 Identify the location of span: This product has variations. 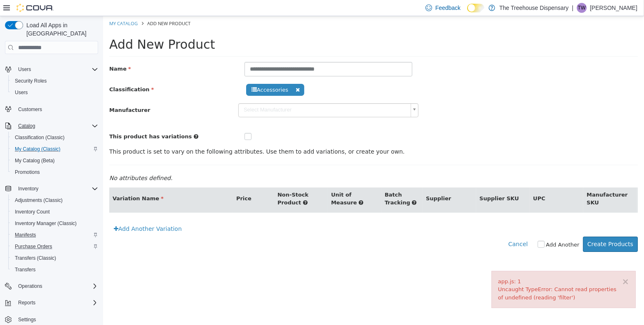
(48, 120).